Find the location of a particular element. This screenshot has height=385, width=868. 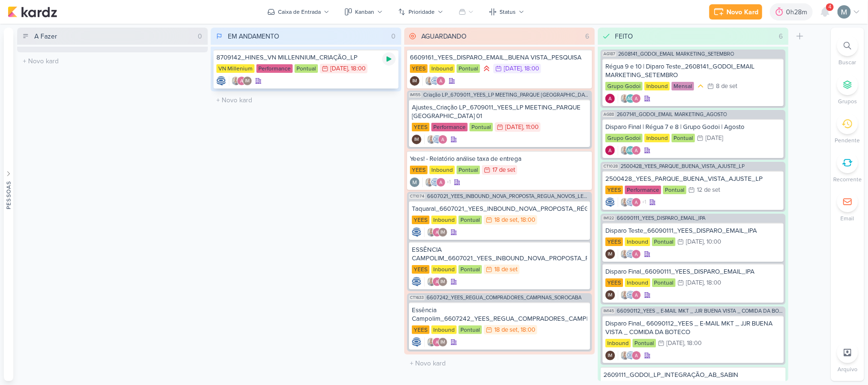

div: 17 de set is located at coordinates (504, 170).